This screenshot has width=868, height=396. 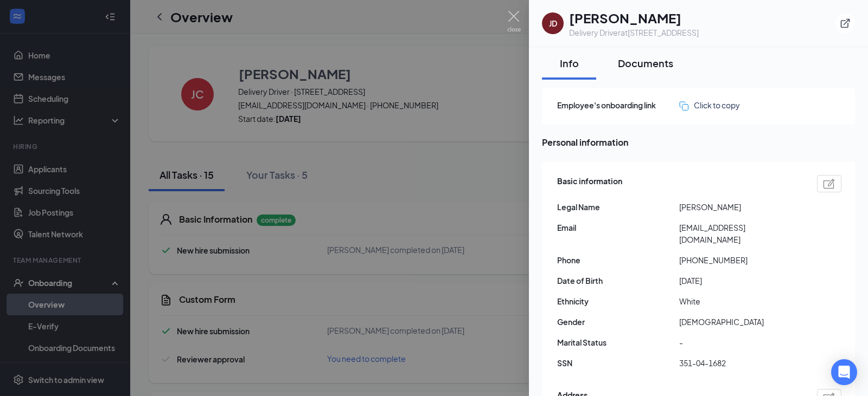 What do you see at coordinates (618, 207) in the screenshot?
I see `span: Legal Name` at bounding box center [618, 207].